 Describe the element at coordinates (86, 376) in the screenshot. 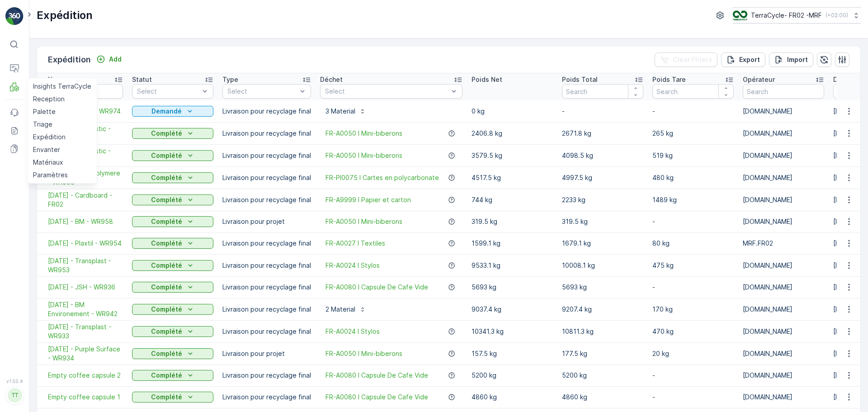

I see `a: Empty coffee capsule 2` at that location.